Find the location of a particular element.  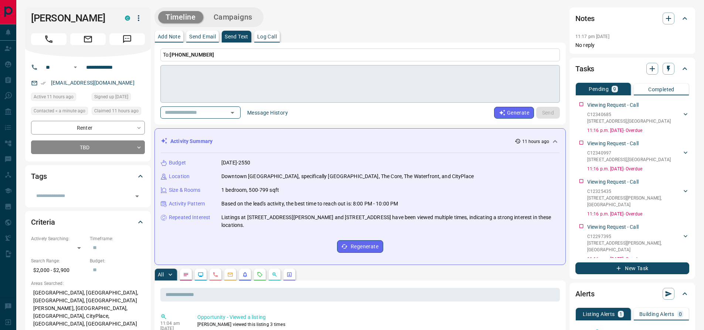

p: C12340685 is located at coordinates (629, 115).